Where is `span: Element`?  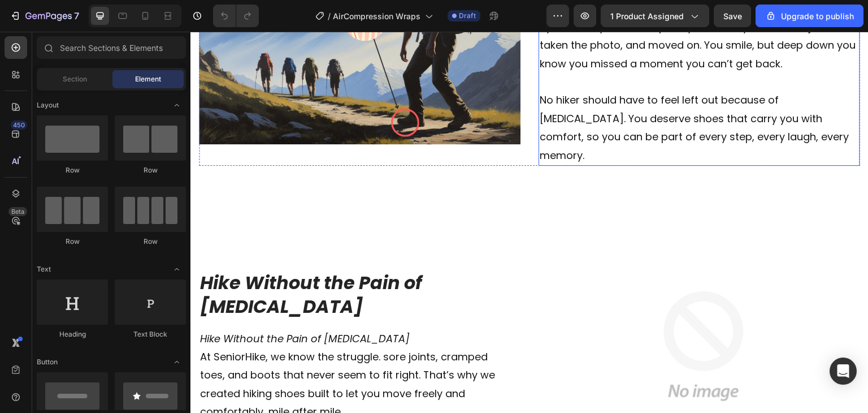 span: Element is located at coordinates (148, 79).